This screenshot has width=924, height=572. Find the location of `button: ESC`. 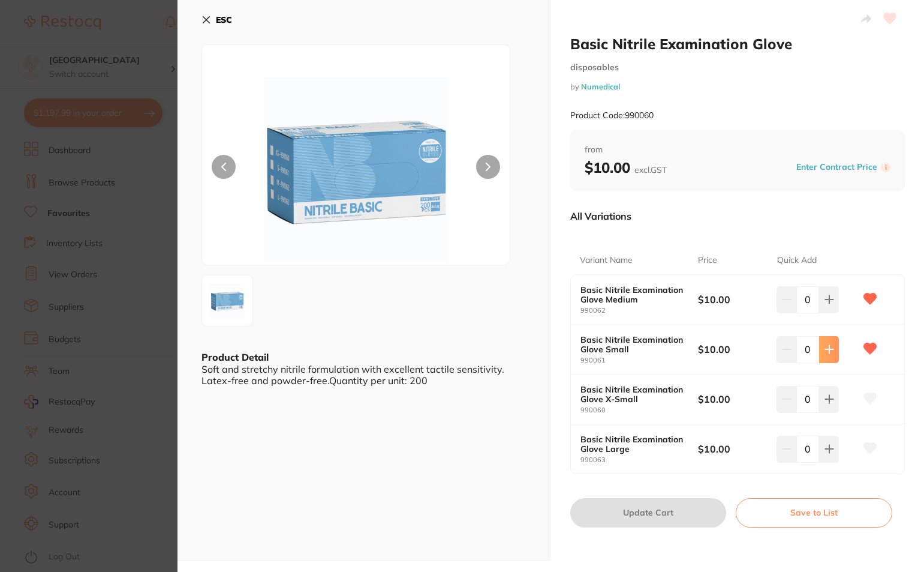

button: ESC is located at coordinates (217, 19).